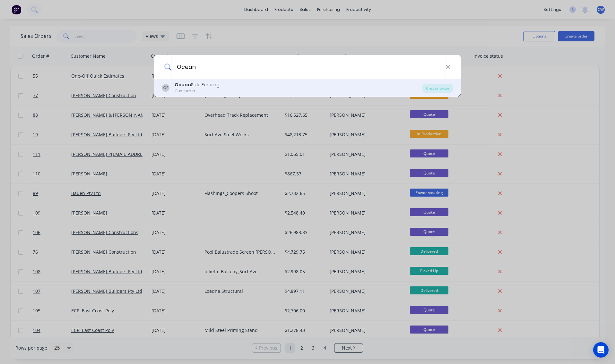 Image resolution: width=615 pixels, height=364 pixels. Describe the element at coordinates (438, 88) in the screenshot. I see `div: Create order` at that location.